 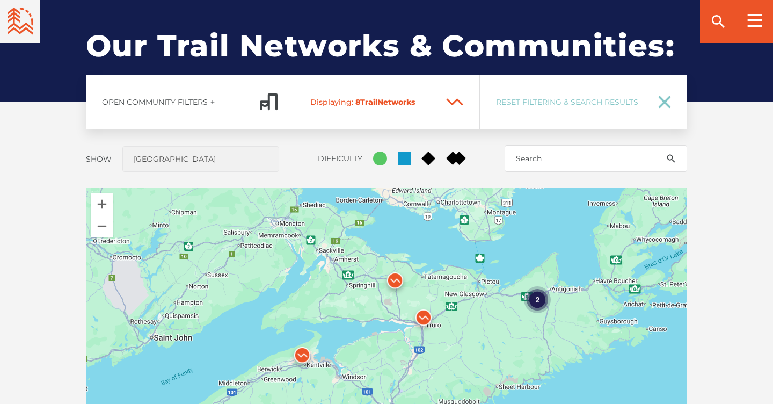 I want to click on span: Network, so click(x=394, y=102).